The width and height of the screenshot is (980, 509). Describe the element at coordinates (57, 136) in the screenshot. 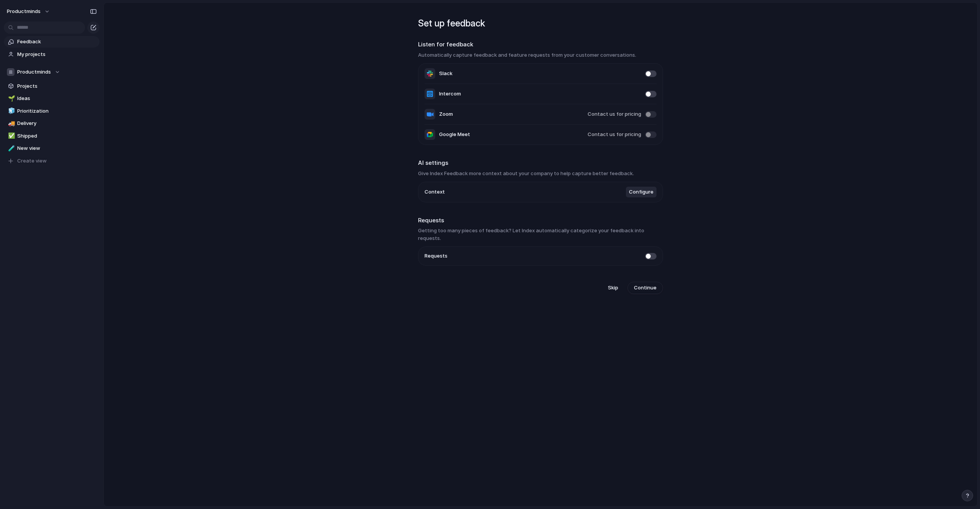

I see `span: Shipped` at that location.